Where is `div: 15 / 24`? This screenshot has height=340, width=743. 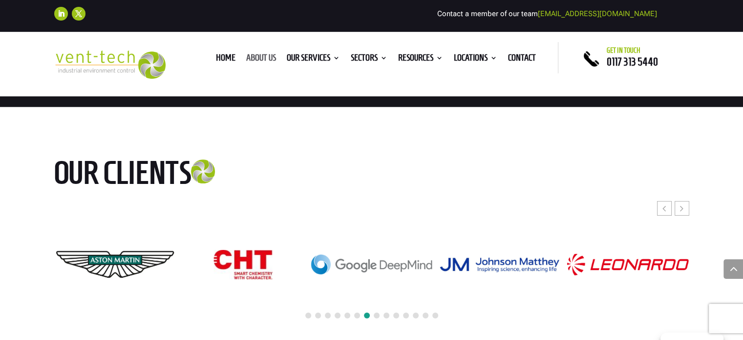
div: 15 / 24 is located at coordinates (500, 264).